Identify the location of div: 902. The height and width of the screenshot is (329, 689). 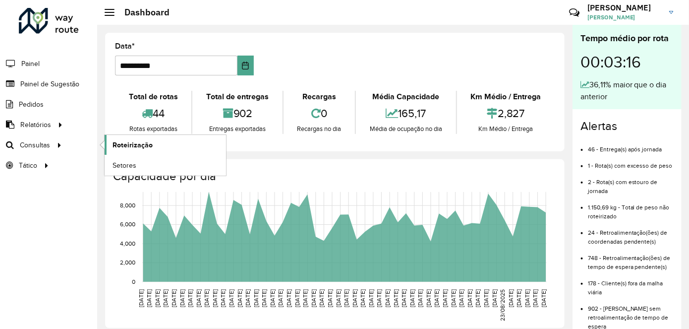
(237, 113).